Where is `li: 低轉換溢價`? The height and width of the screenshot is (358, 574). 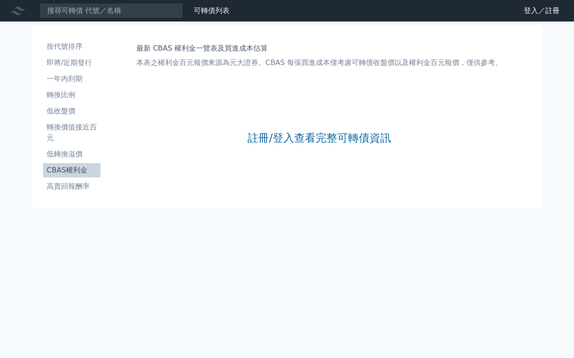
li: 低轉換溢價 is located at coordinates (72, 154).